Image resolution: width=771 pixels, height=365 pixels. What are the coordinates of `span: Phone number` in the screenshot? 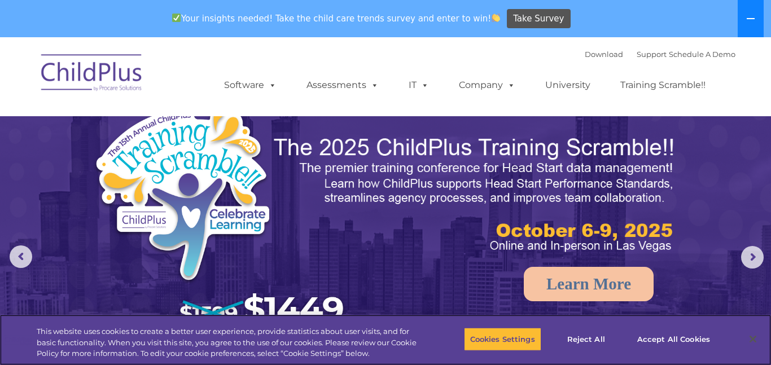 It's located at (181, 125).